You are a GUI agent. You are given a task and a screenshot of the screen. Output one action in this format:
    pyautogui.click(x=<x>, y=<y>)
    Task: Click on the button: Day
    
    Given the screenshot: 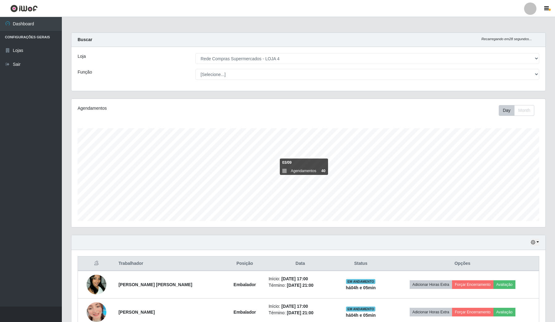 What is the action you would take?
    pyautogui.click(x=506, y=110)
    